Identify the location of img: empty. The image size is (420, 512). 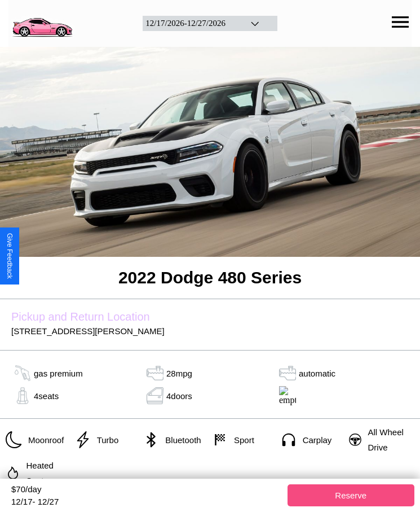
(288, 396).